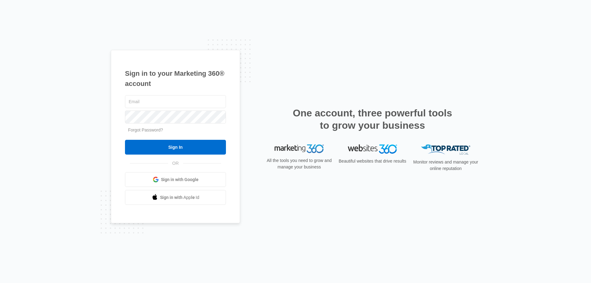 This screenshot has width=591, height=283. Describe the element at coordinates (175, 78) in the screenshot. I see `h1: Sign in to your Marketing 360® account` at that location.